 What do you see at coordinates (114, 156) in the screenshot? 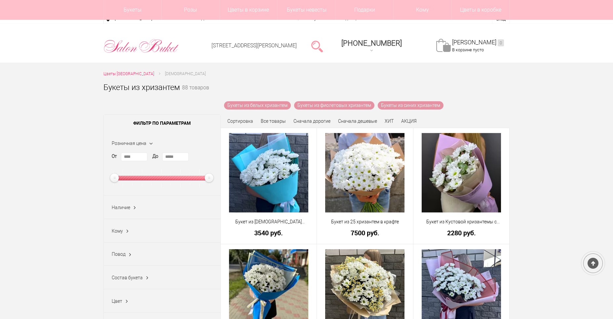
I see `label: От` at bounding box center [114, 156].